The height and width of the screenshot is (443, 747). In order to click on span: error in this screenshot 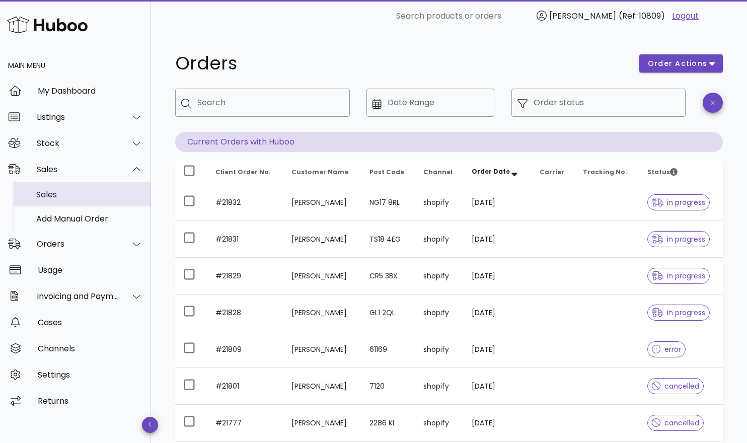, I will do `click(666, 349)`.